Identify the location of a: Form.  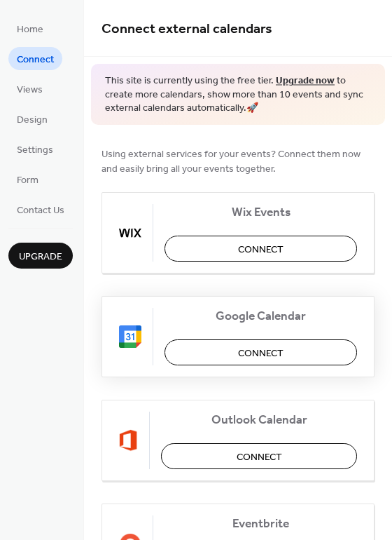
(28, 179).